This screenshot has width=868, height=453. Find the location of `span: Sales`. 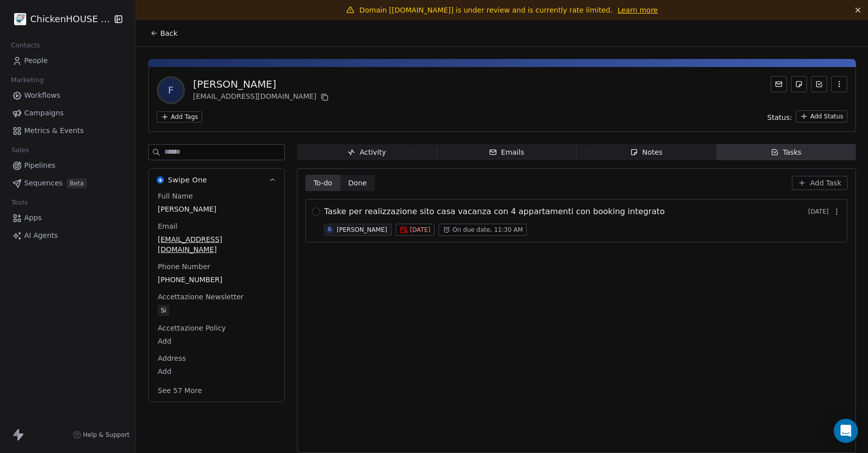

span: Sales is located at coordinates (21, 150).